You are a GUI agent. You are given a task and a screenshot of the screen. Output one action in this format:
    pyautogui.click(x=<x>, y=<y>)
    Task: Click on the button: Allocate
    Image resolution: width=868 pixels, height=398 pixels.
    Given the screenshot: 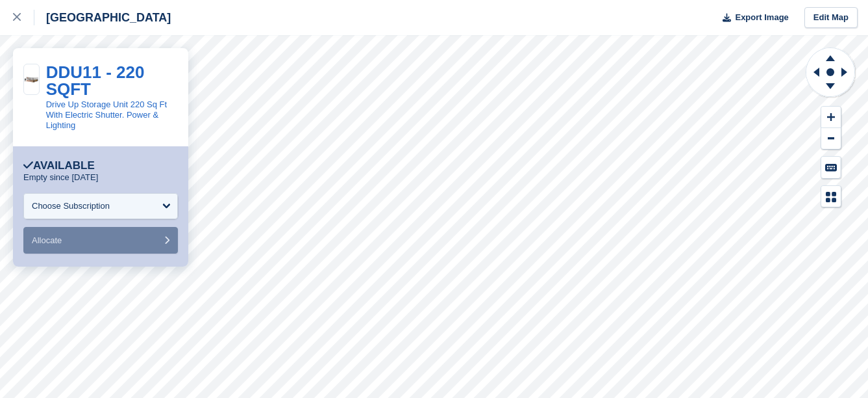 What is the action you would take?
    pyautogui.click(x=100, y=240)
    